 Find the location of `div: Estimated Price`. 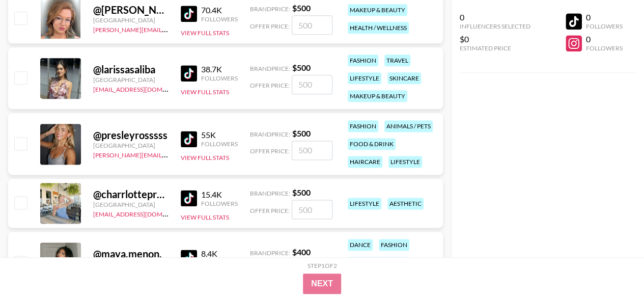

div: Estimated Price is located at coordinates (495, 48).